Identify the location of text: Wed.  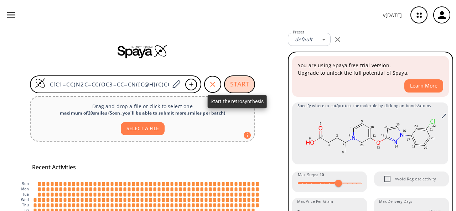
(25, 200).